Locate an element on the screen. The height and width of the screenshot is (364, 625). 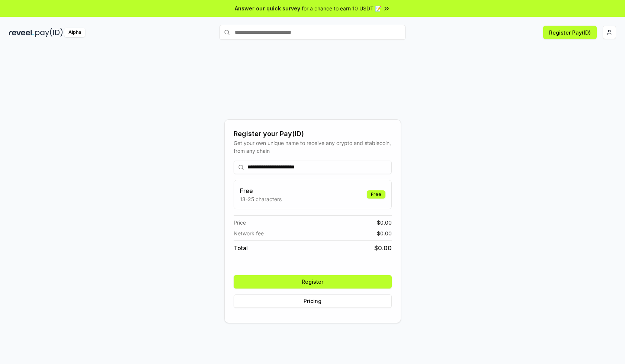
div: Register your Pay(ID) is located at coordinates (312, 134).